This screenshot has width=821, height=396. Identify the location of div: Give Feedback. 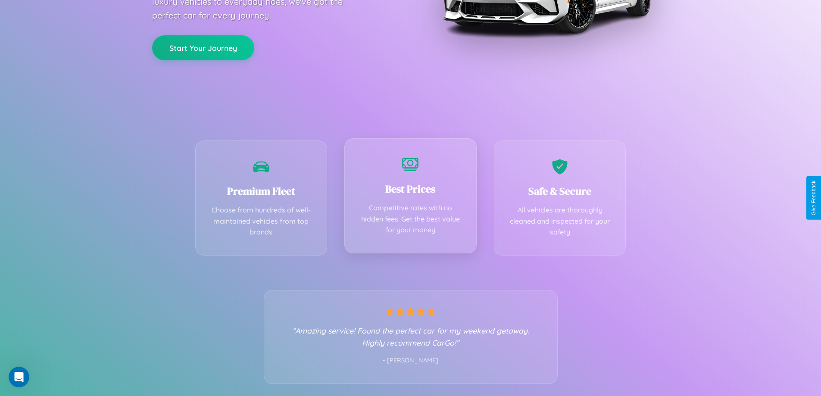
(814, 198).